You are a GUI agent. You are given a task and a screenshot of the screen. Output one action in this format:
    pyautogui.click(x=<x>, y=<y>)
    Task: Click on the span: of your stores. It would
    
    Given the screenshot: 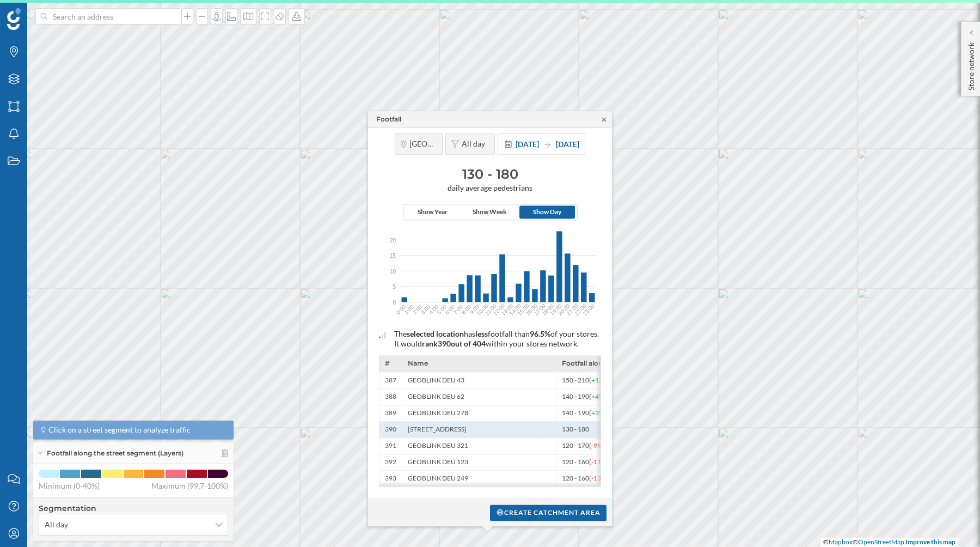 What is the action you would take?
    pyautogui.click(x=497, y=339)
    